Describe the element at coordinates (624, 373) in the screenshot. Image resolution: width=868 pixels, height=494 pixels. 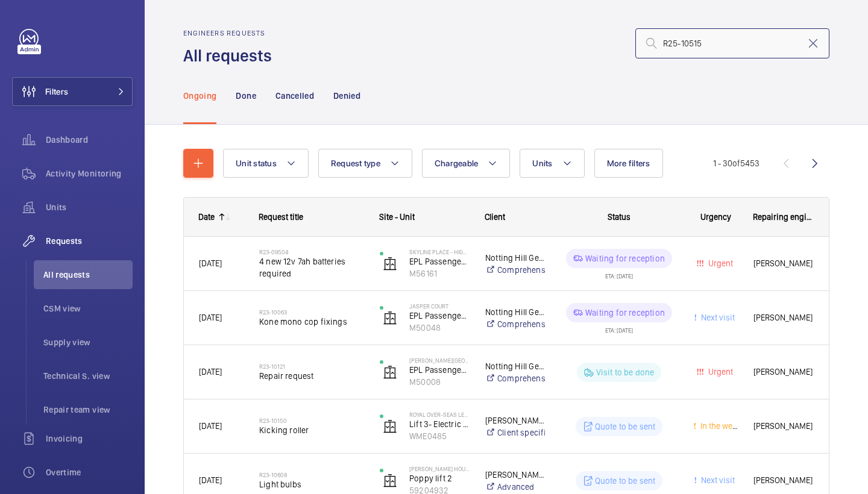
I see `p: Visit to be done` at that location.